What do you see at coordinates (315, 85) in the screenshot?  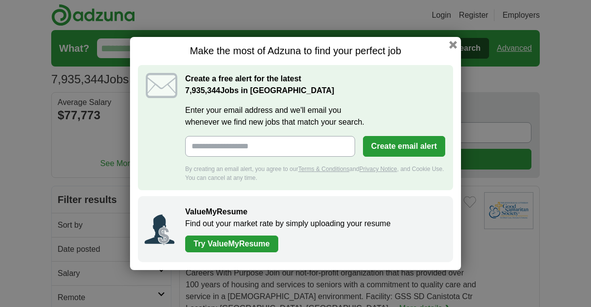 I see `h2: Create a free alert for the latest` at bounding box center [315, 85].